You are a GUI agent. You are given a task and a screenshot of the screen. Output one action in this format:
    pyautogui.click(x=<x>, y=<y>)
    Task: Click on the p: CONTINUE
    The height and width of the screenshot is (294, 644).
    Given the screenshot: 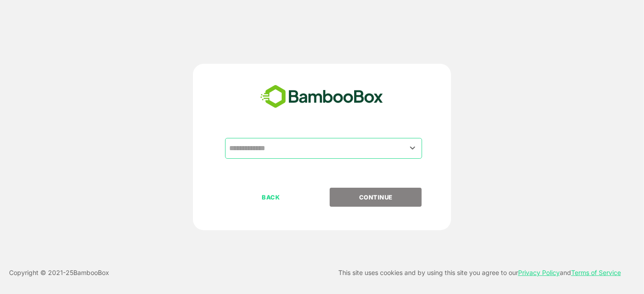 What is the action you would take?
    pyautogui.click(x=376, y=198)
    